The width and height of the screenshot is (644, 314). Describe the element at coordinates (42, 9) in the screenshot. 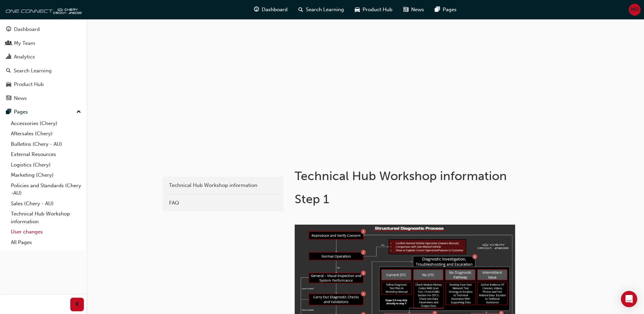

I see `a: oneconnect` at that location.